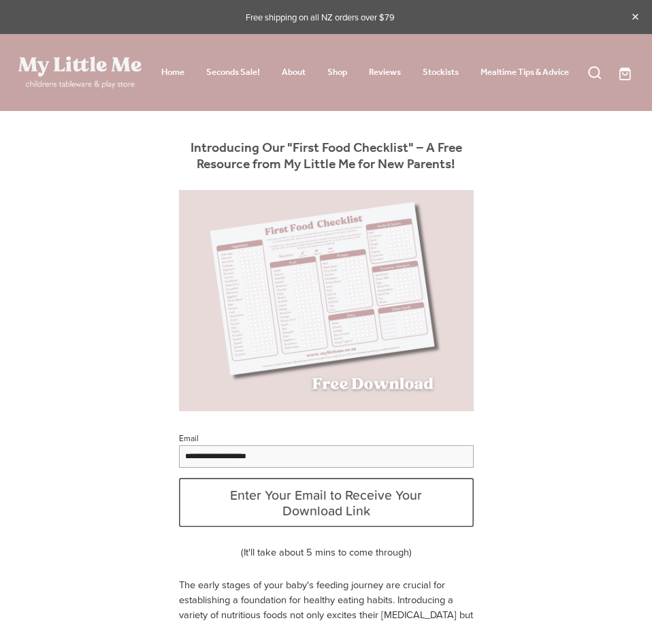 This screenshot has width=652, height=625. Describe the element at coordinates (326, 552) in the screenshot. I see `p: (It'll take about 5 mins to come through)` at that location.